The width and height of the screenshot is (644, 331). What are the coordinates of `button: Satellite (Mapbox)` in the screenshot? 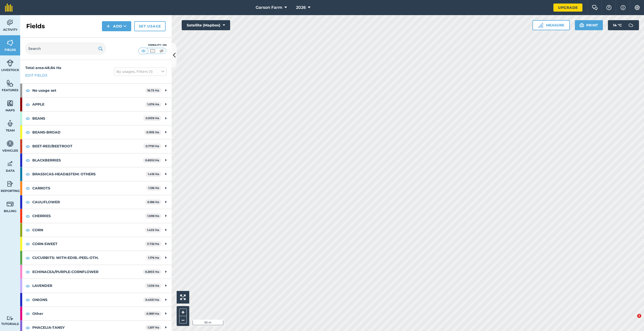 It's located at (206, 25).